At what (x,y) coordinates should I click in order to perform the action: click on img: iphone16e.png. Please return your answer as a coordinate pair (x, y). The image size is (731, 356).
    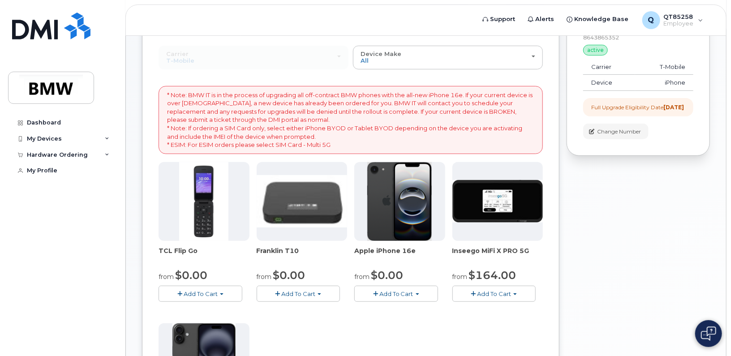
    Looking at the image, I should click on (400, 202).